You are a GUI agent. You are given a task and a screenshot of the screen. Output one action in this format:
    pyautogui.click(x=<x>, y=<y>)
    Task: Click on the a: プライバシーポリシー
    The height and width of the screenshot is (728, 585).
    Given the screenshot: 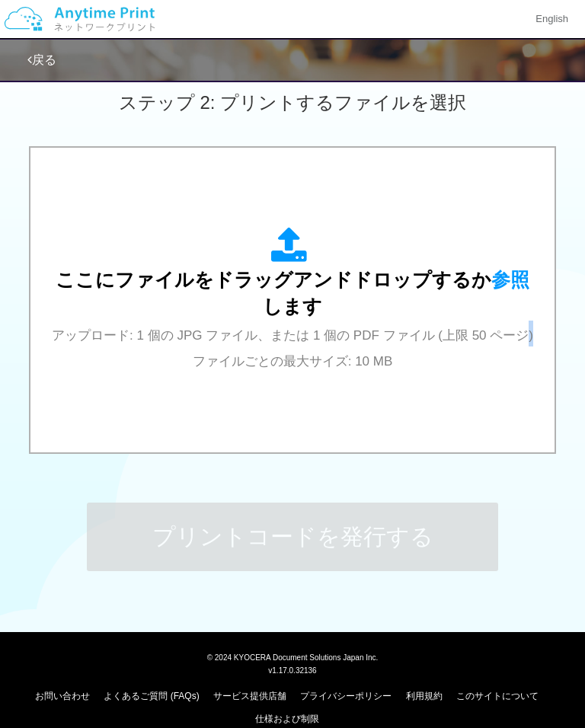 What is the action you would take?
    pyautogui.click(x=346, y=696)
    